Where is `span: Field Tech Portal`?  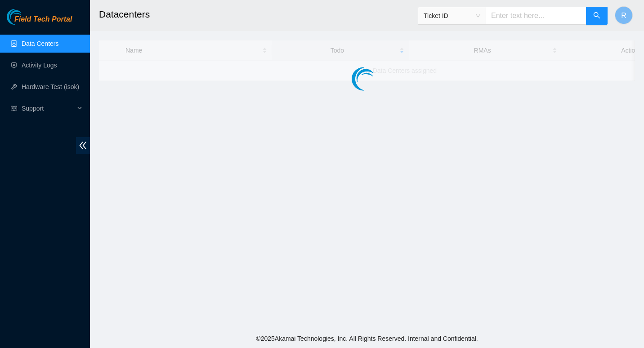 span: Field Tech Portal is located at coordinates (43, 19).